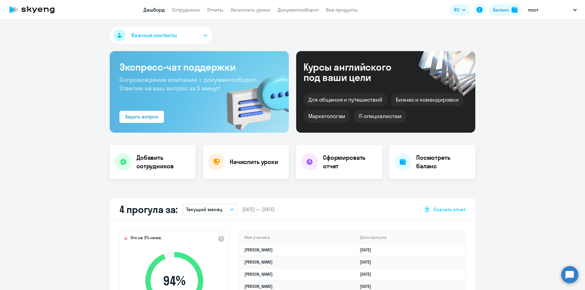  I want to click on p: пост, so click(533, 10).